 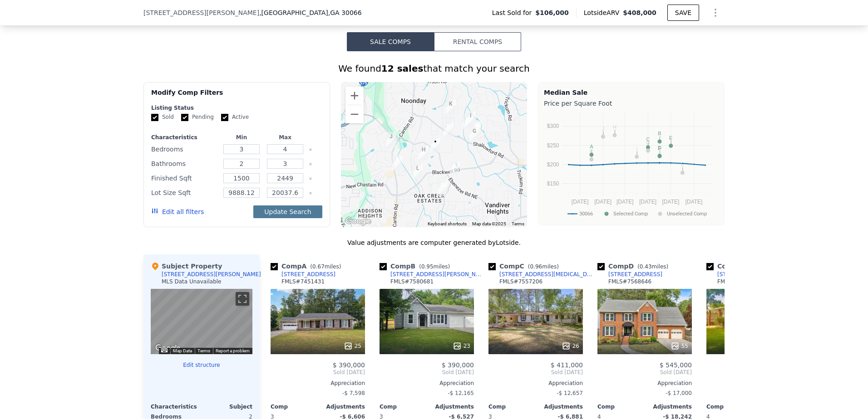 What do you see at coordinates (308, 266) in the screenshot?
I see `div: Comp A` at bounding box center [308, 266].